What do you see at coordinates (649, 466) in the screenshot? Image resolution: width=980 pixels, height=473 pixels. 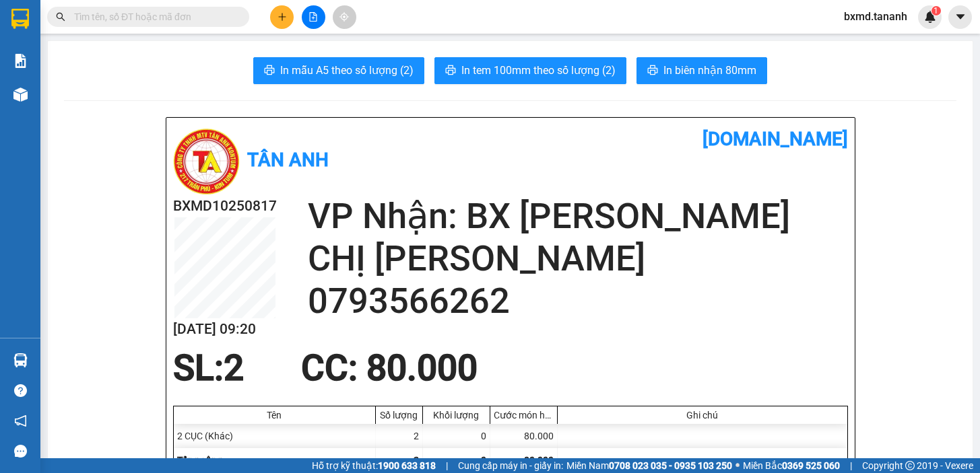 I see `span: Miền Nam` at bounding box center [649, 466].